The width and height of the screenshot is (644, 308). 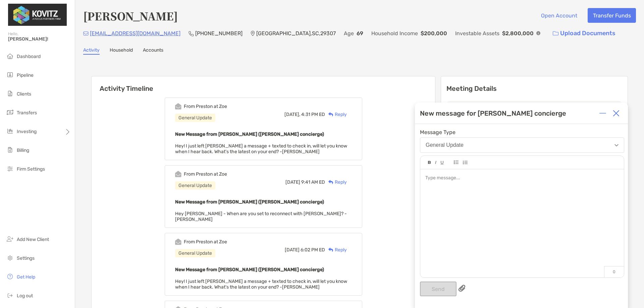 I want to click on span: Add New Client, so click(x=33, y=240).